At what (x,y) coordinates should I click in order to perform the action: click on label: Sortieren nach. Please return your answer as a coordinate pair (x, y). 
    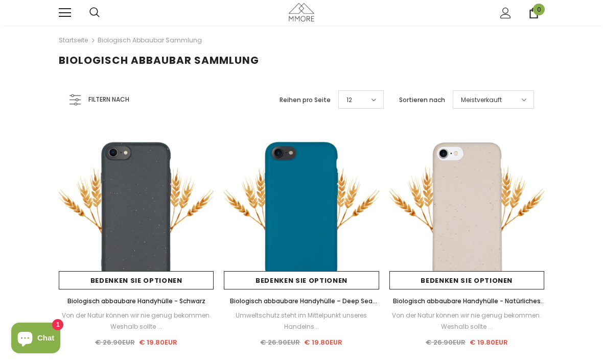
    Looking at the image, I should click on (422, 100).